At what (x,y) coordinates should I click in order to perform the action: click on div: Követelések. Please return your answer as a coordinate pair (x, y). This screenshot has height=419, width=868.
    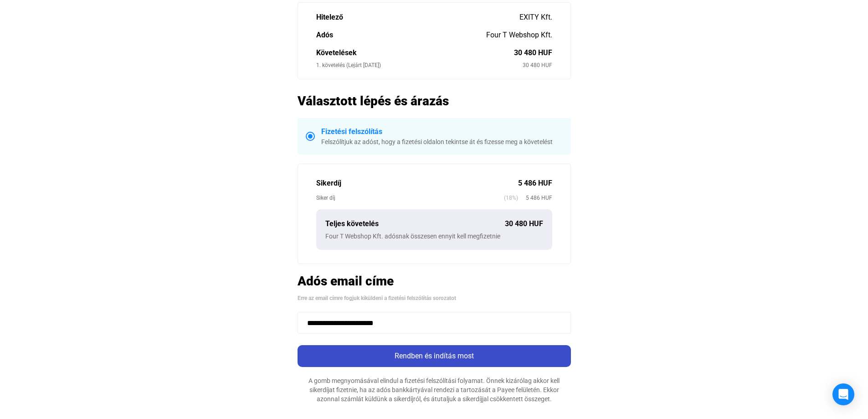
    Looking at the image, I should click on (415, 53).